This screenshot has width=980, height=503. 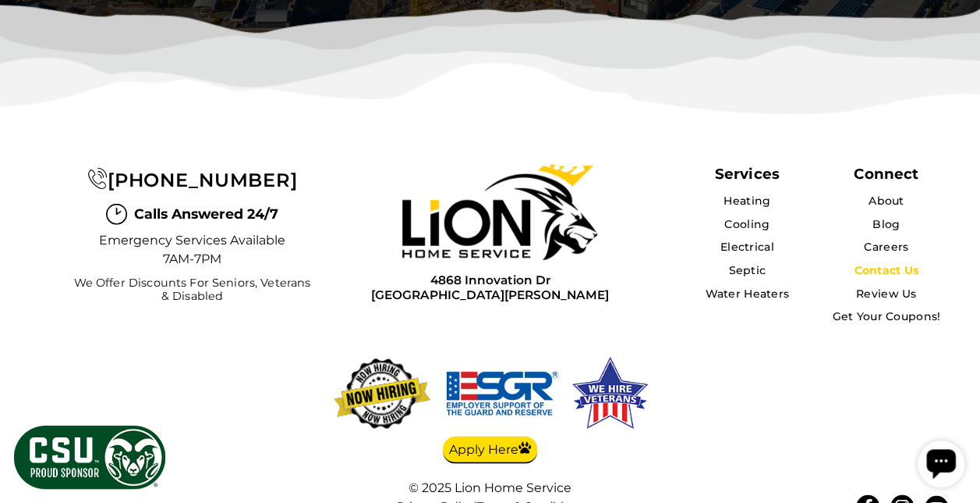 What do you see at coordinates (747, 246) in the screenshot?
I see `a: Electrical` at bounding box center [747, 246].